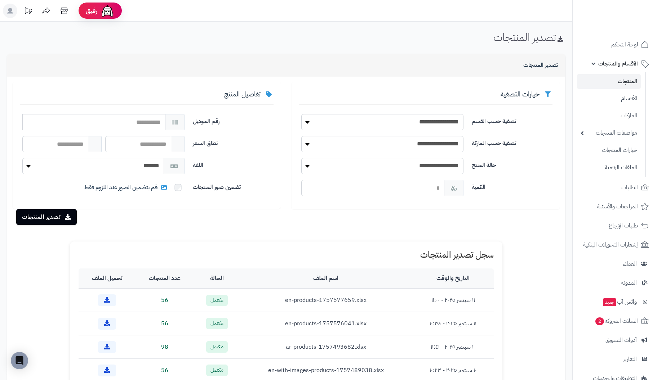 This screenshot has height=380, width=657. I want to click on td: ar-products-1757493682.xlsx, so click(326, 347).